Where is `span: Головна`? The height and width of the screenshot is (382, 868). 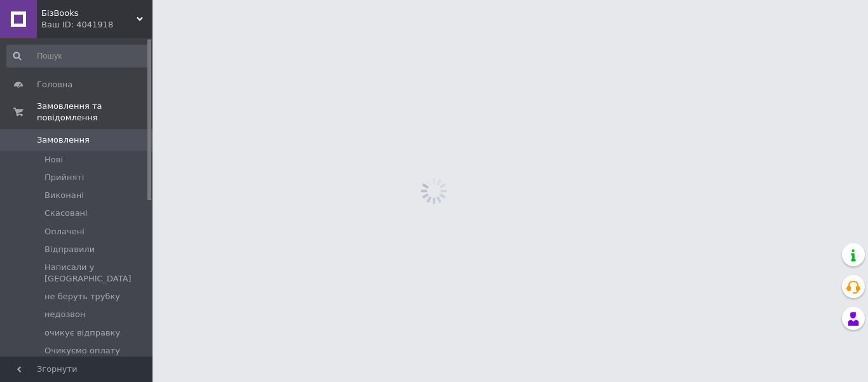 span: Головна is located at coordinates (55, 85).